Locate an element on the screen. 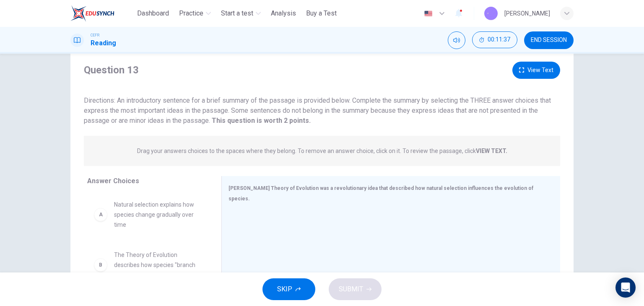 This screenshot has width=644, height=306. button: 00:11:37 is located at coordinates (495, 40).